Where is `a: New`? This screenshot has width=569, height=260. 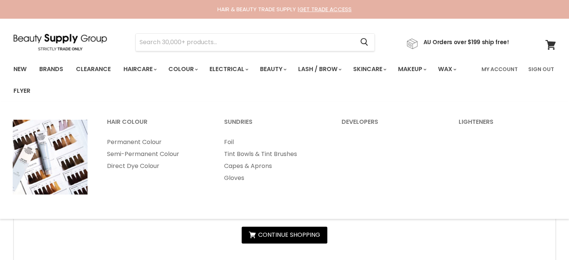
a: New is located at coordinates (20, 69).